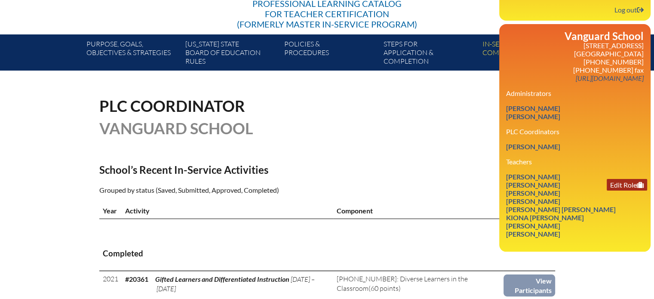 The width and height of the screenshot is (654, 299). What do you see at coordinates (227, 211) in the screenshot?
I see `th: Activity` at bounding box center [227, 211].